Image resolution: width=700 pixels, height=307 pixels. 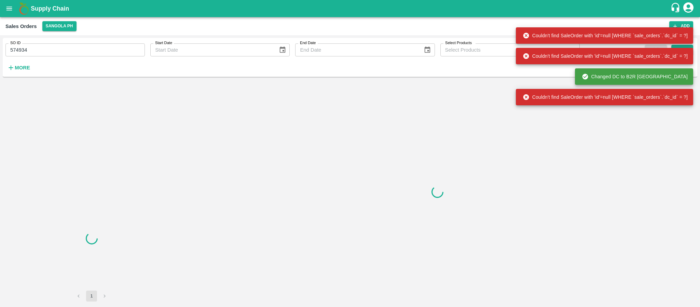 What do you see at coordinates (164, 43) in the screenshot?
I see `label: Start Date` at bounding box center [164, 43].